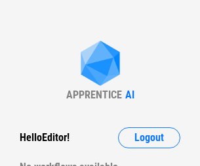 Image resolution: width=200 pixels, height=166 pixels. I want to click on button: Logout, so click(149, 138).